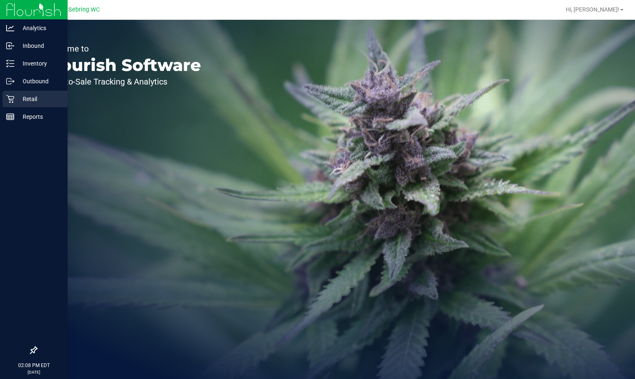 This screenshot has width=635, height=379. Describe the element at coordinates (123, 65) in the screenshot. I see `p: Flourish Software` at that location.